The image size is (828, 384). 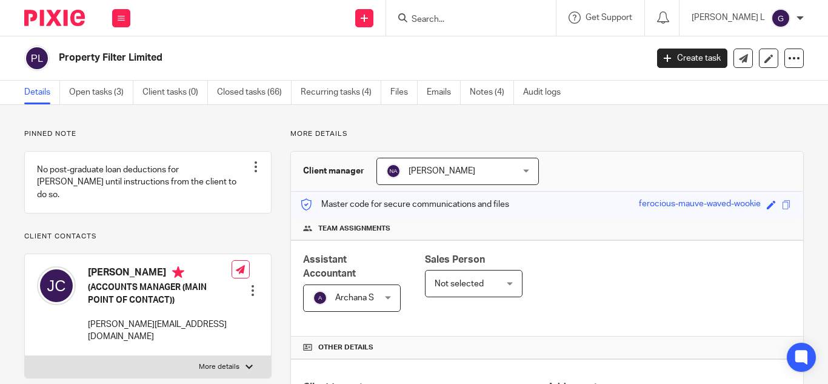 I want to click on a: Files, so click(x=404, y=92).